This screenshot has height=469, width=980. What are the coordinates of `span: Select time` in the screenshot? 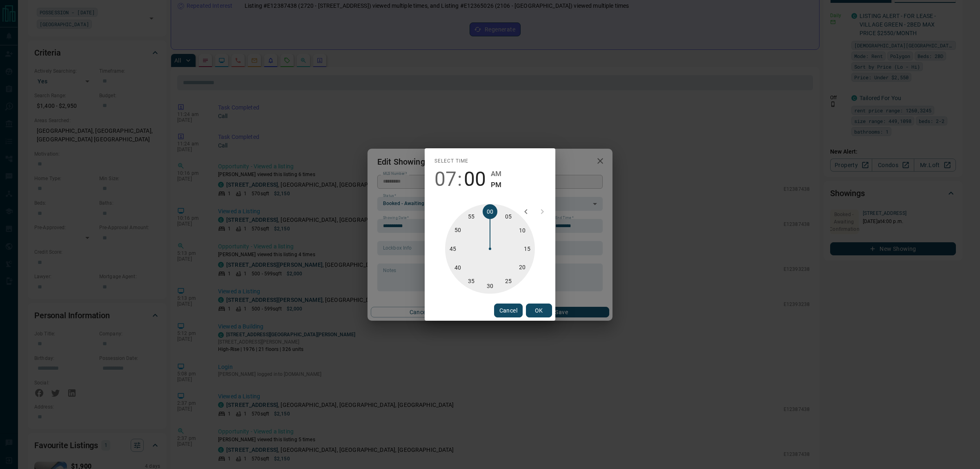 It's located at (451, 162).